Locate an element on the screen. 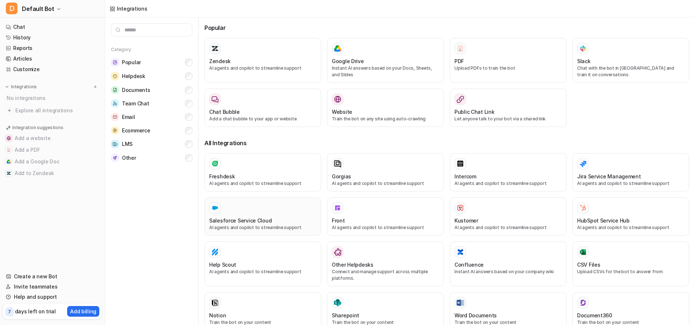 The height and width of the screenshot is (325, 695). a: Chat is located at coordinates (52, 27).